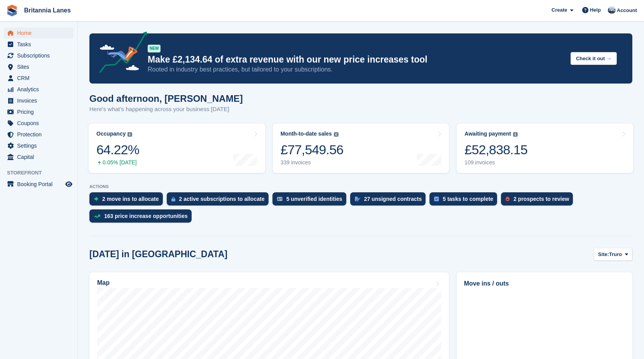 The image size is (644, 359). I want to click on h2: Move ins / outs, so click(545, 283).